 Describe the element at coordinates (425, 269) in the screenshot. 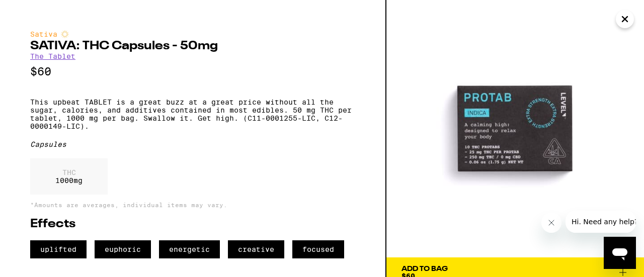

I see `div: Add To Bag` at that location.